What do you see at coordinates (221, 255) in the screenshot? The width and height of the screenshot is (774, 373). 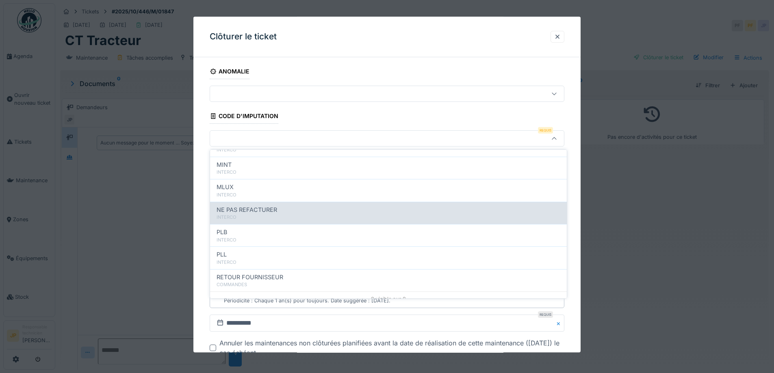 I see `span: PLL` at bounding box center [221, 255].